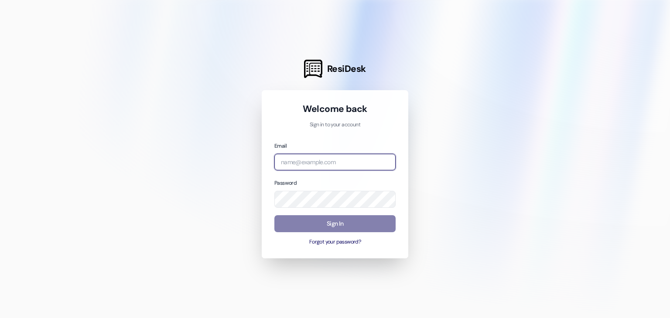 This screenshot has width=670, height=318. I want to click on input: name@example.com, so click(335, 162).